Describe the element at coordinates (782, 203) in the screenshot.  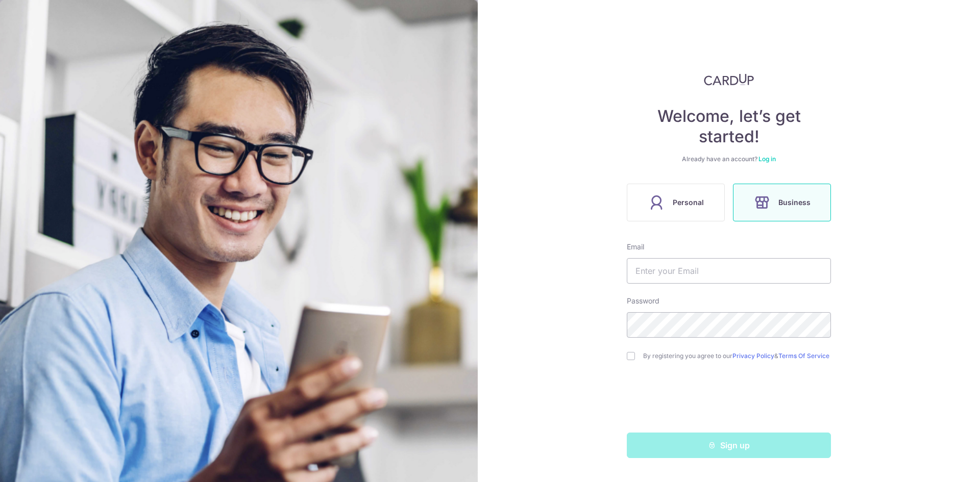
I see `a: Business` at that location.